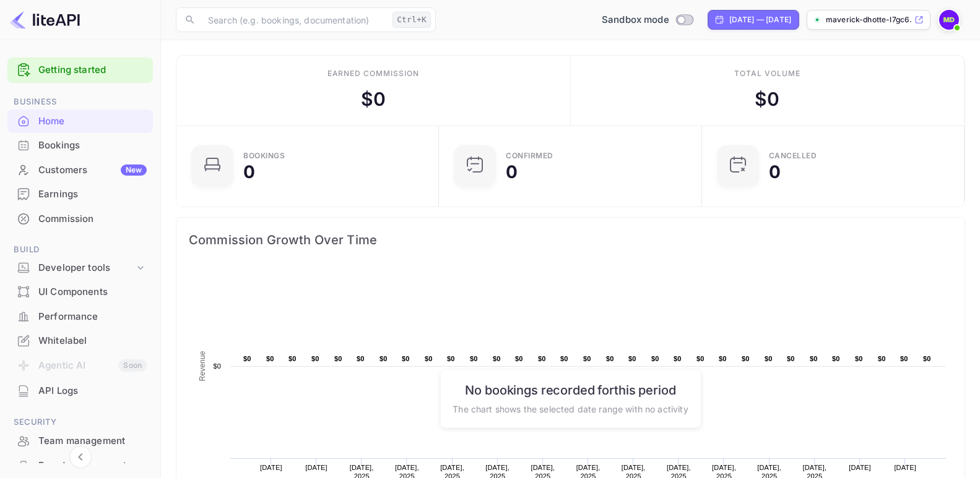 The image size is (980, 478). I want to click on a: Team management, so click(80, 441).